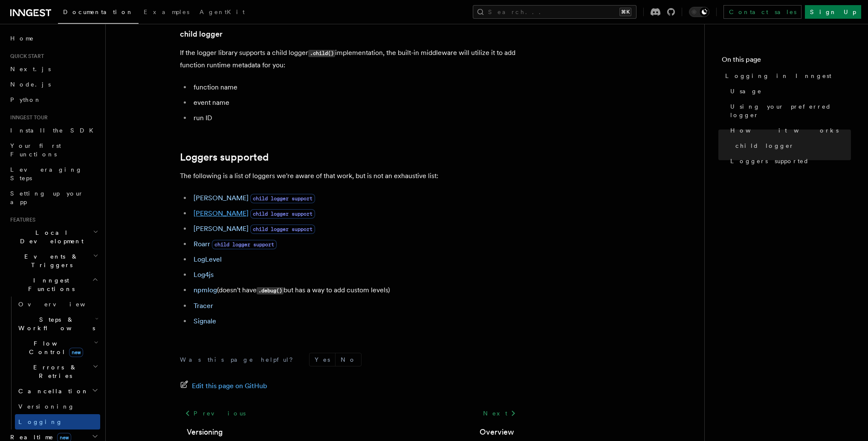  Describe the element at coordinates (203, 274) in the screenshot. I see `a: Log4js` at that location.